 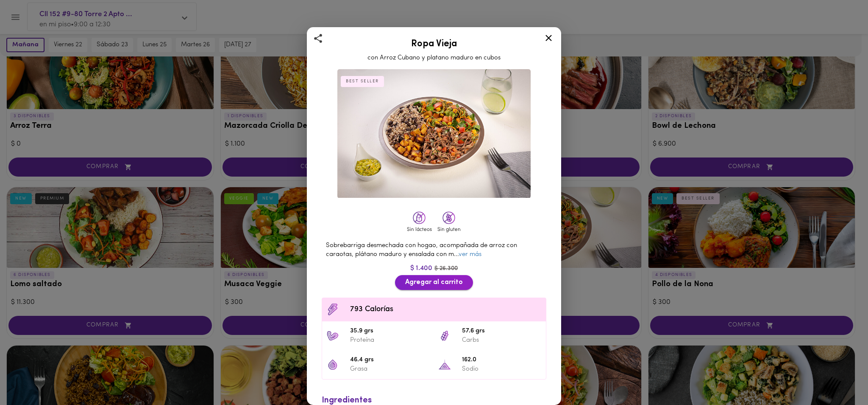 I want to click on img: Ropa Vieja, so click(x=434, y=134).